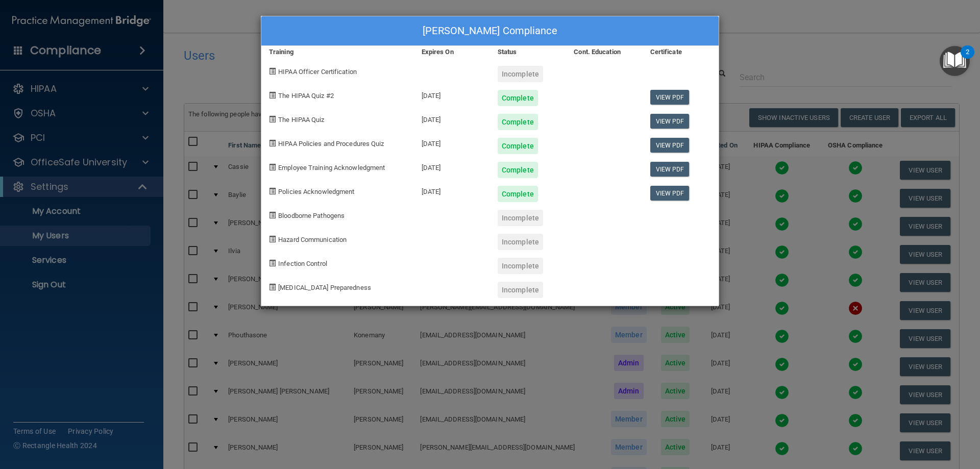  Describe the element at coordinates (967, 59) in the screenshot. I see `div: 2` at that location.